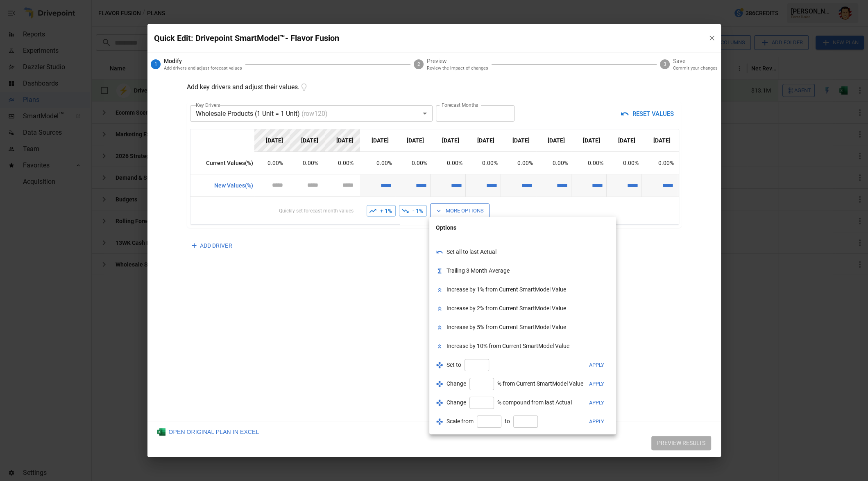  What do you see at coordinates (535, 403) in the screenshot?
I see `span: % compound from last Actual` at bounding box center [535, 403].